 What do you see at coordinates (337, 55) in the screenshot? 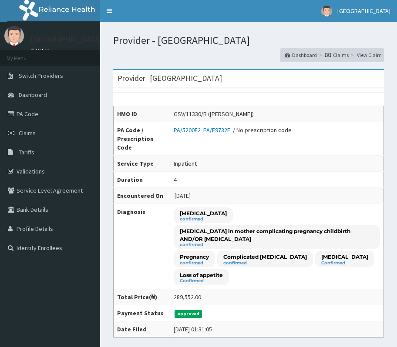
I see `a: Claims` at bounding box center [337, 55].